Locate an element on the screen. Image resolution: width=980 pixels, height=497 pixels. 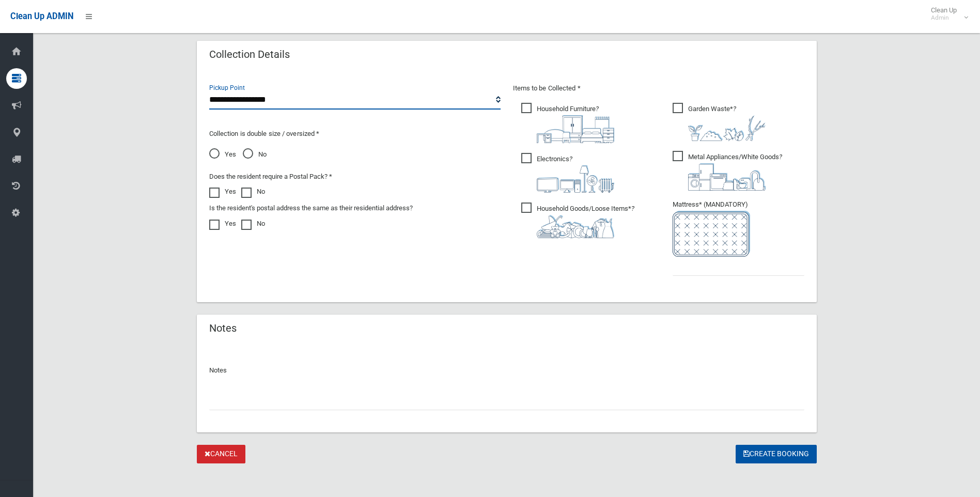
span: Mattress* (MANDATORY) is located at coordinates (738, 229).